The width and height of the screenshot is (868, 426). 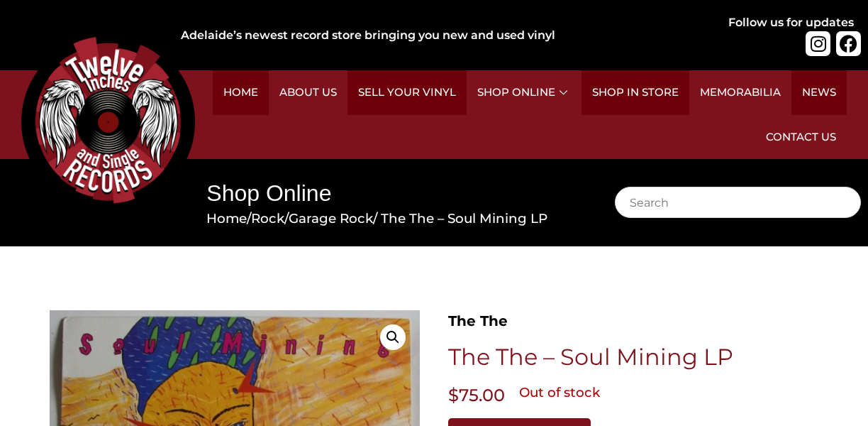 What do you see at coordinates (524, 92) in the screenshot?
I see `a: Shop Online` at bounding box center [524, 92].